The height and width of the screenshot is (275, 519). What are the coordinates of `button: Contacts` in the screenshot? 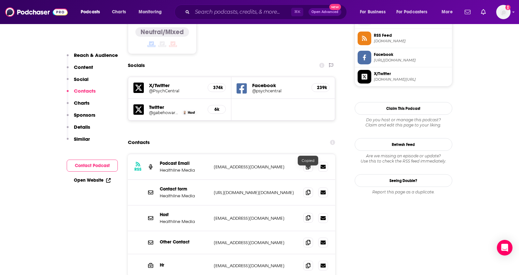 It's located at (81, 94).